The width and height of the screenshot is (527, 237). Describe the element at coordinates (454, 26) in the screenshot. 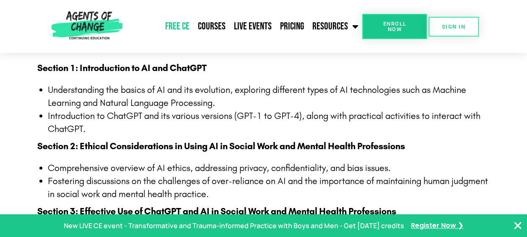

I see `a: SIGN IN` at that location.